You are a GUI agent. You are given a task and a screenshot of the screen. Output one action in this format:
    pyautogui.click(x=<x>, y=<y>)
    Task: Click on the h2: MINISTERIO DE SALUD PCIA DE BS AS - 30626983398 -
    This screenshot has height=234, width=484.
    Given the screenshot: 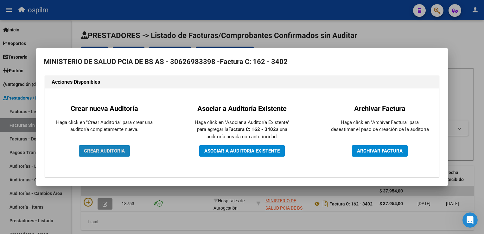 What is the action you would take?
    pyautogui.click(x=242, y=62)
    